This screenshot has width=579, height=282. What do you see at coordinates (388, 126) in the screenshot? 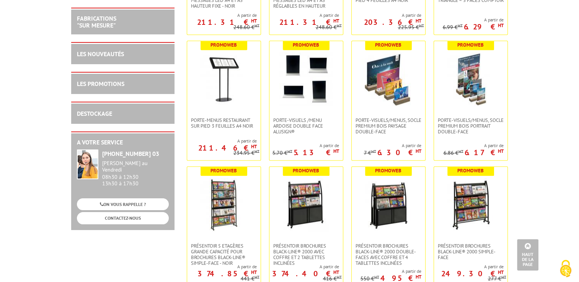
I see `a: PORTE-VISUELS/MENUS, SOCLE PREMIUM BOIS PAYSAGE DOUBLE-FACE` at bounding box center [388, 126].